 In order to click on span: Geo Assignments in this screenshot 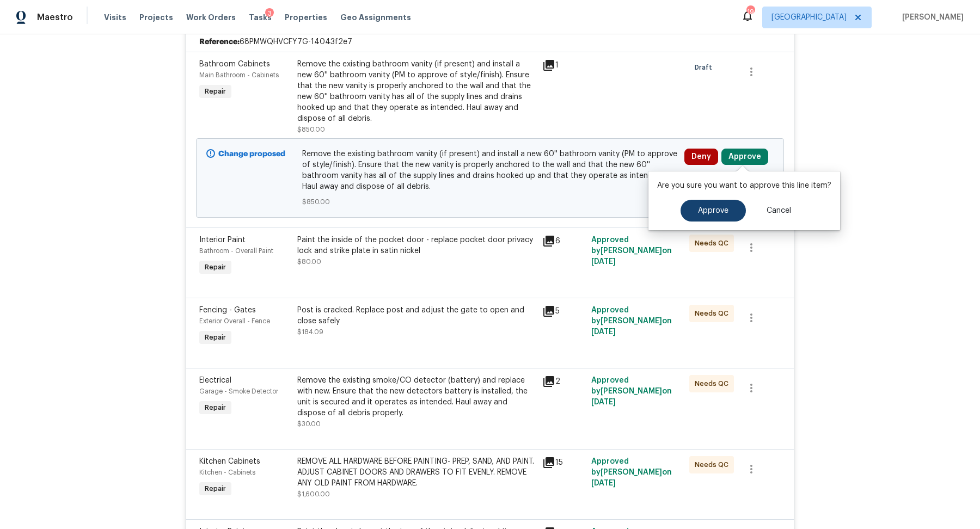, I will do `click(376, 17)`.